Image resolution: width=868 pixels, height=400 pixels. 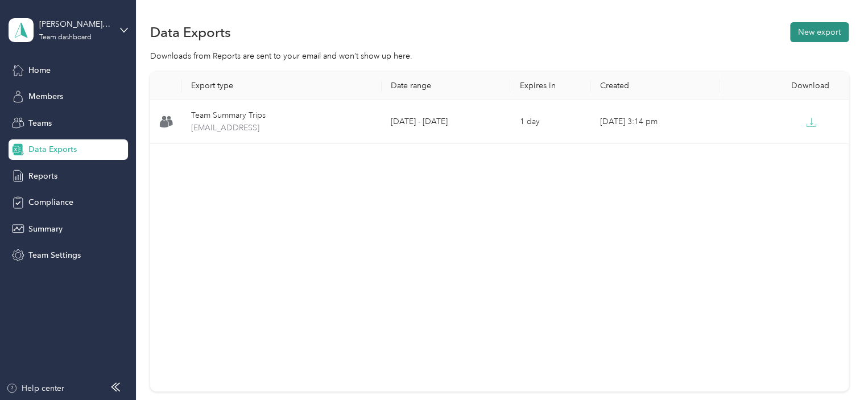 What do you see at coordinates (655, 86) in the screenshot?
I see `th: Created` at bounding box center [655, 86].